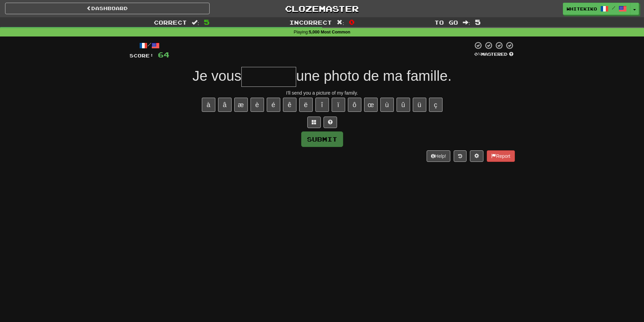  What do you see at coordinates (170, 23) in the screenshot?
I see `span: Correct` at bounding box center [170, 23].